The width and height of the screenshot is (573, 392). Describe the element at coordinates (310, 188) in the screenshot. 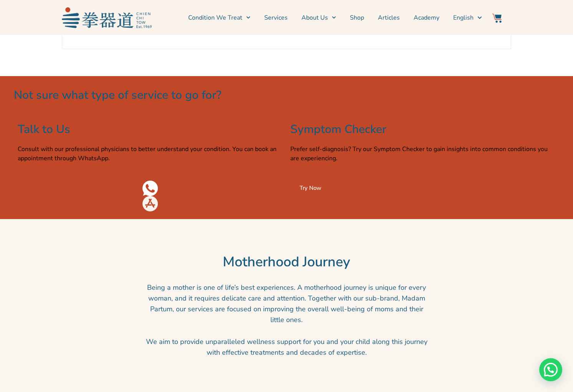

I see `a: Try Now` at that location.